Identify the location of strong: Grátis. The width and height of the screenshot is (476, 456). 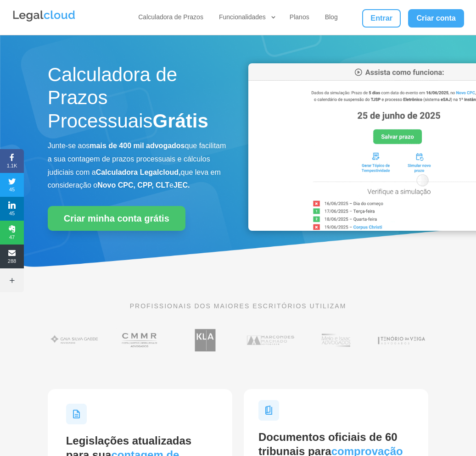
(180, 121).